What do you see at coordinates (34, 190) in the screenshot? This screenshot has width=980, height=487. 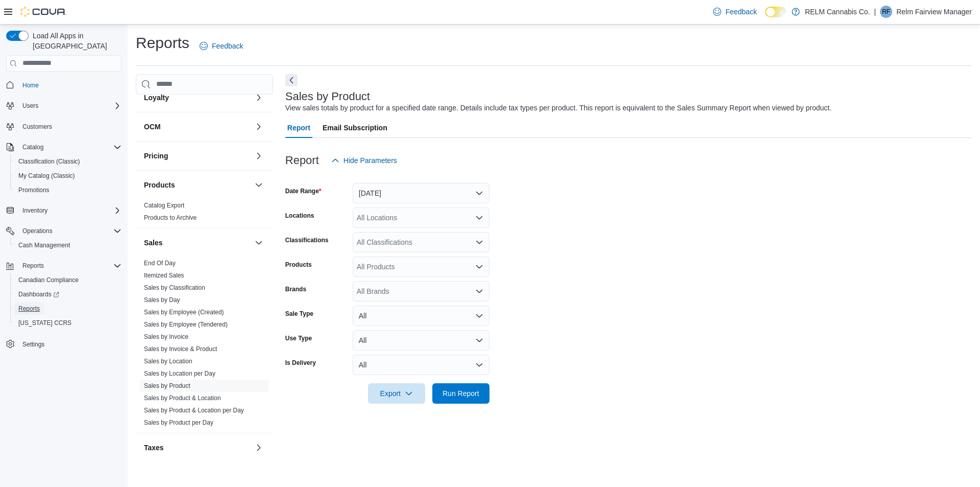 I see `a: Promotions` at bounding box center [34, 190].